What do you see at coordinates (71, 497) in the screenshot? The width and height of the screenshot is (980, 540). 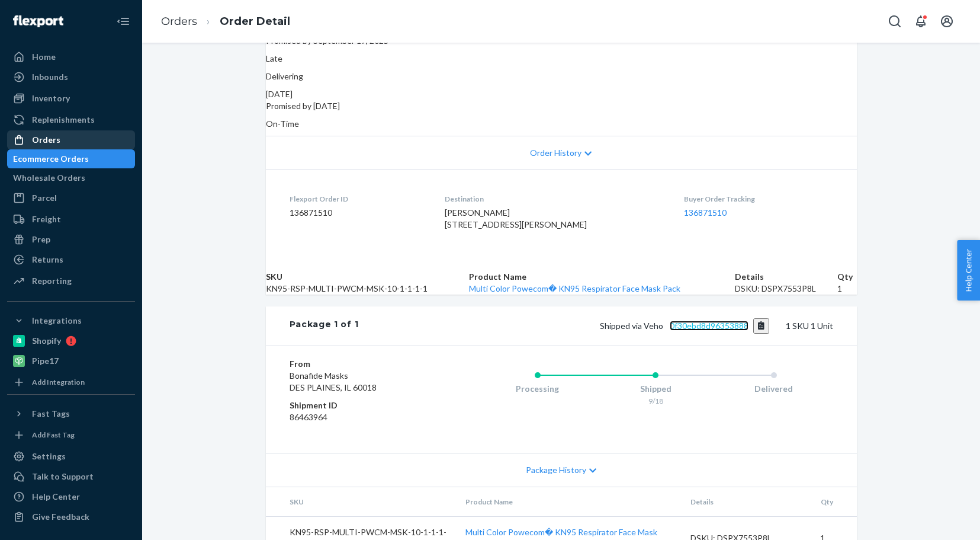 I see `a: Help Center` at bounding box center [71, 497].